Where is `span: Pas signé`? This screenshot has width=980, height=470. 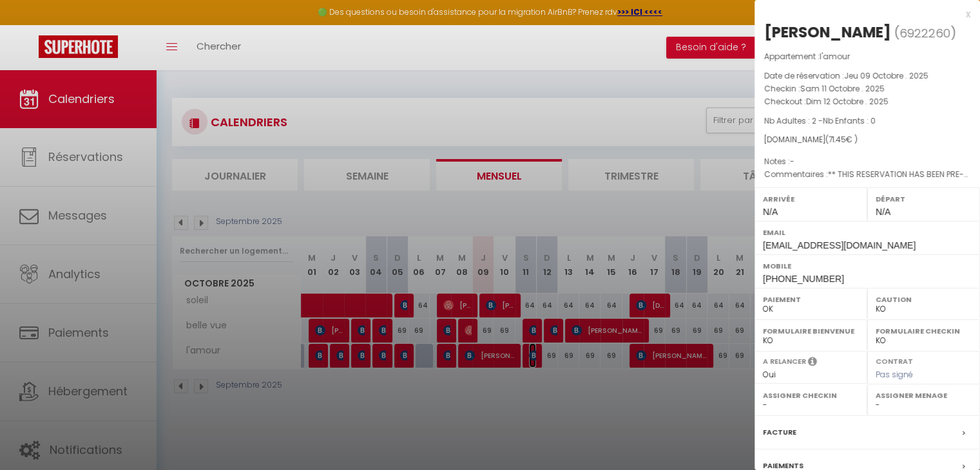
span: Pas signé is located at coordinates (894, 374).